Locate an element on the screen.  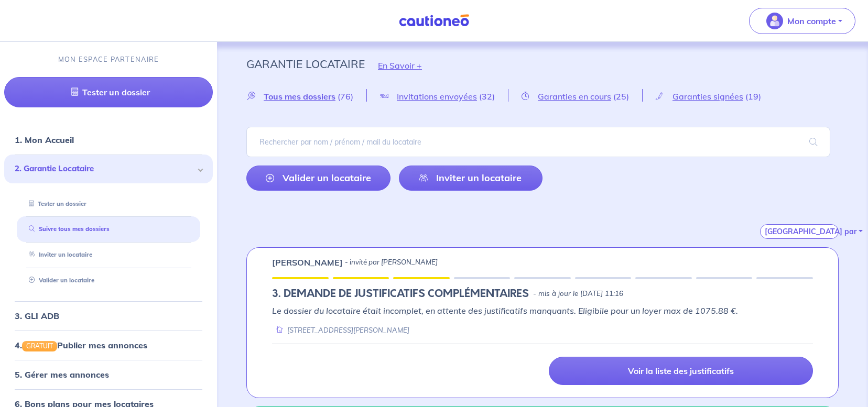
p: Garantie Locataire is located at coordinates (305, 64).